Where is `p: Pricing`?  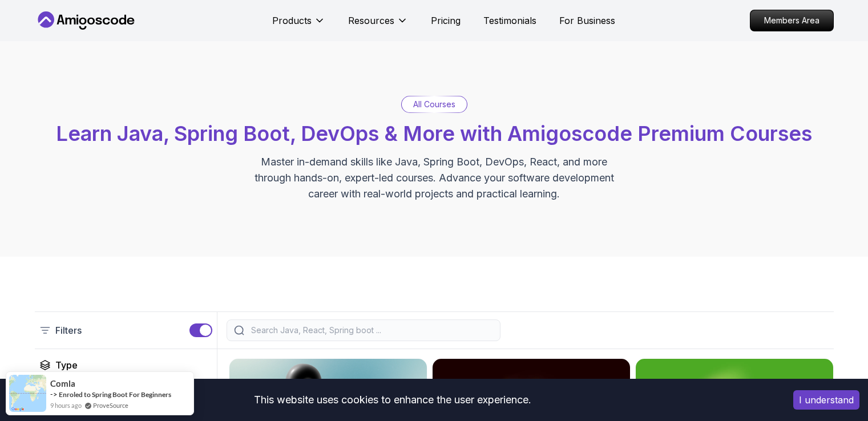
p: Pricing is located at coordinates (446, 20).